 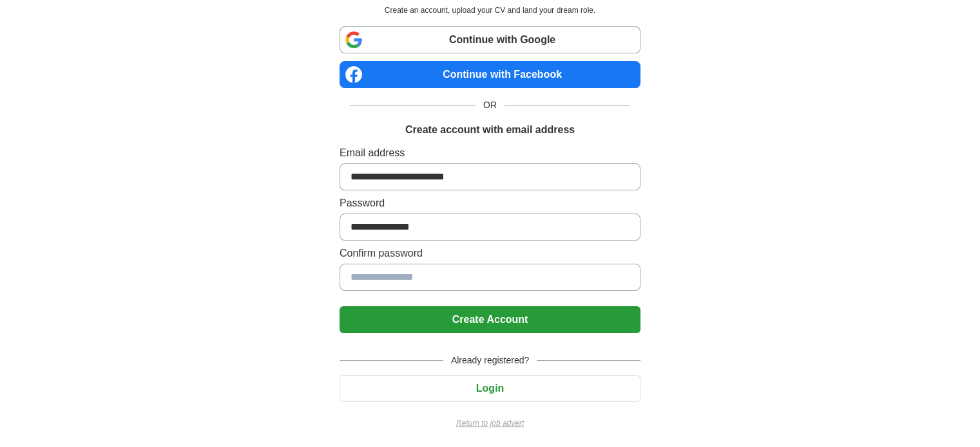 I want to click on label: Email address, so click(x=490, y=153).